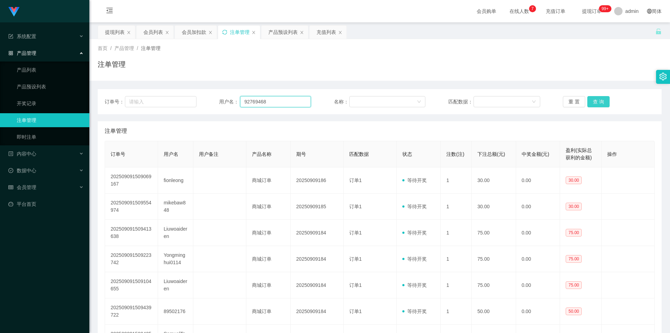 The image size is (670, 333). Describe the element at coordinates (22, 170) in the screenshot. I see `span: 数据中心` at that location.